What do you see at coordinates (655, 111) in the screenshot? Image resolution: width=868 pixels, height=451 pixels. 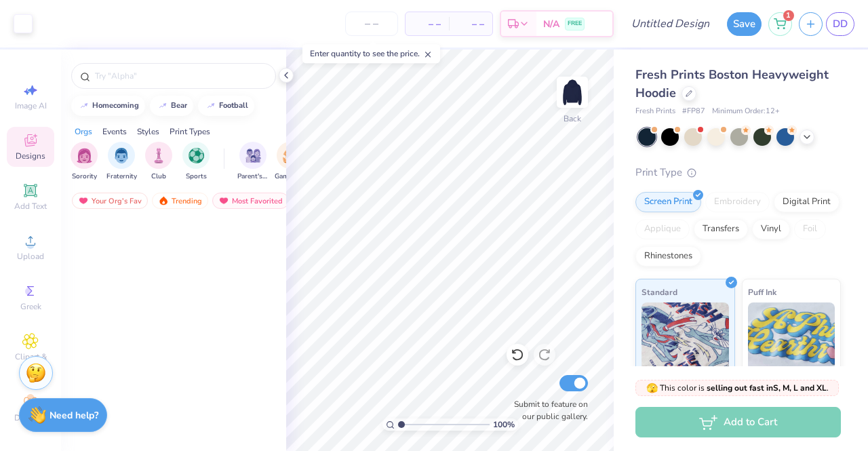 I see `span: Fresh Prints` at bounding box center [655, 111].